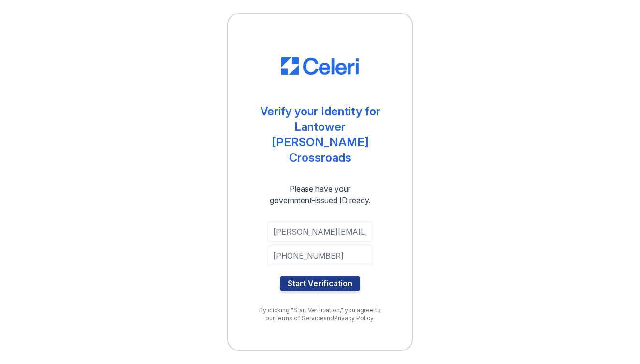 The height and width of the screenshot is (364, 640). Describe the element at coordinates (320, 232) in the screenshot. I see `input: Email` at that location.